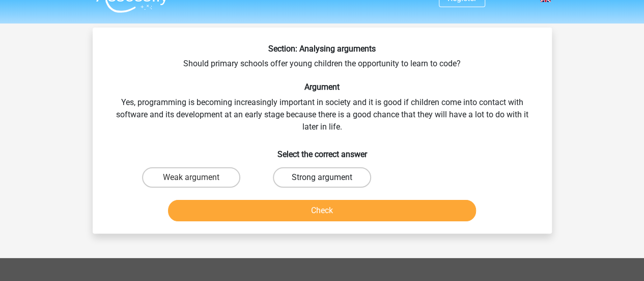  What do you see at coordinates (322, 87) in the screenshot?
I see `h6: Argument` at bounding box center [322, 87].